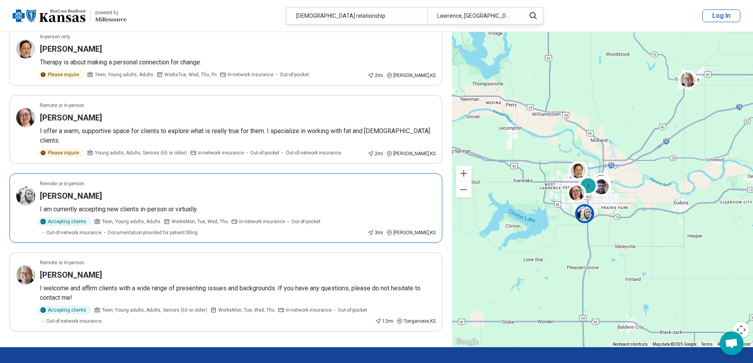 The width and height of the screenshot is (753, 363). Describe the element at coordinates (237, 209) in the screenshot. I see `p: I am currently accepting new clients in-person or virtually.` at that location.